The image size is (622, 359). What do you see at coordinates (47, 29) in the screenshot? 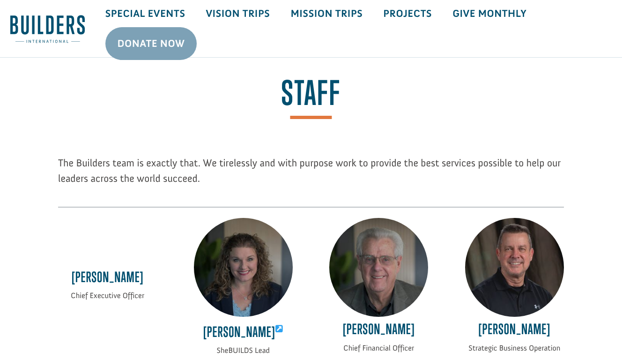
I see `img: Builders International` at bounding box center [47, 29].